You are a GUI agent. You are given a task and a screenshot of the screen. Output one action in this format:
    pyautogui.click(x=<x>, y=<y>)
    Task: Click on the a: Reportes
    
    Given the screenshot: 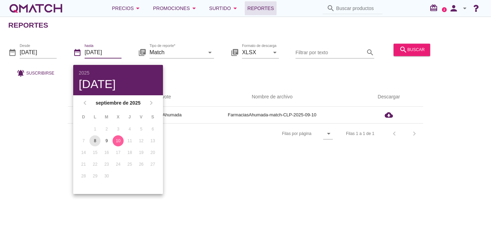 What is the action you would take?
    pyautogui.click(x=261, y=8)
    